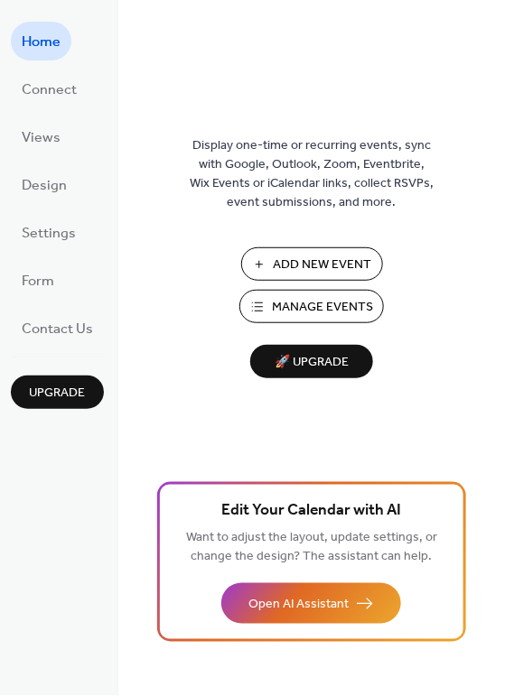 Image resolution: width=505 pixels, height=696 pixels. Describe the element at coordinates (38, 282) in the screenshot. I see `span: Form` at that location.